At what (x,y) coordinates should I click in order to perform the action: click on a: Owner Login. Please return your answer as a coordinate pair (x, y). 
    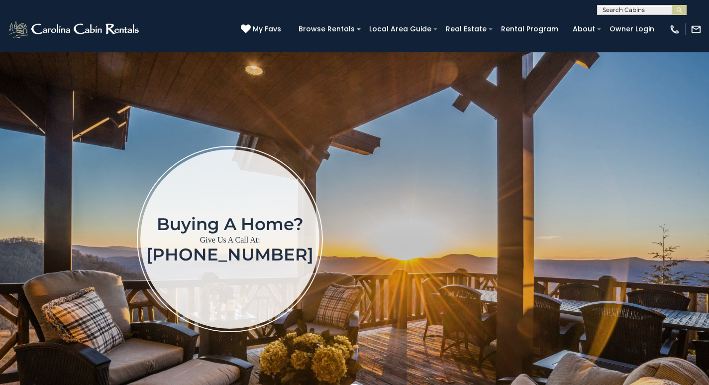
    Looking at the image, I should click on (632, 29).